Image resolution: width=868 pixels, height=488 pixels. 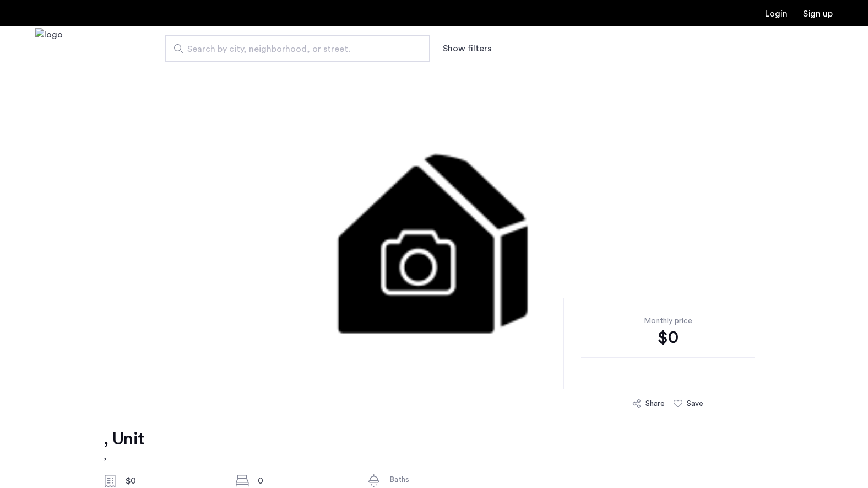 I want to click on input: Apartment Search, so click(x=298, y=48).